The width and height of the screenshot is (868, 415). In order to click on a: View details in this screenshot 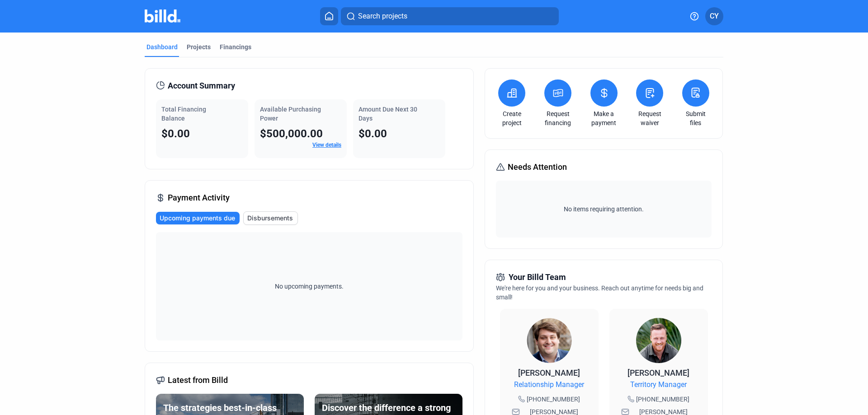, I will do `click(327, 145)`.